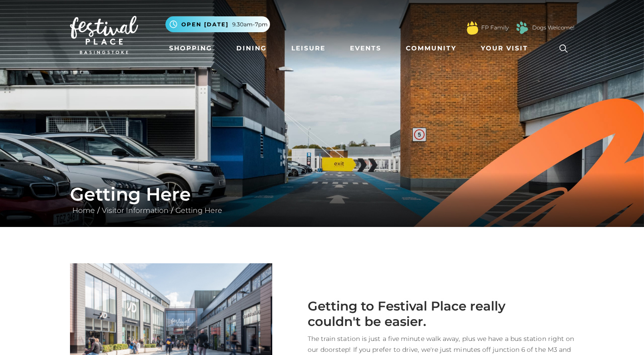 The height and width of the screenshot is (355, 644). I want to click on a: Events, so click(365, 48).